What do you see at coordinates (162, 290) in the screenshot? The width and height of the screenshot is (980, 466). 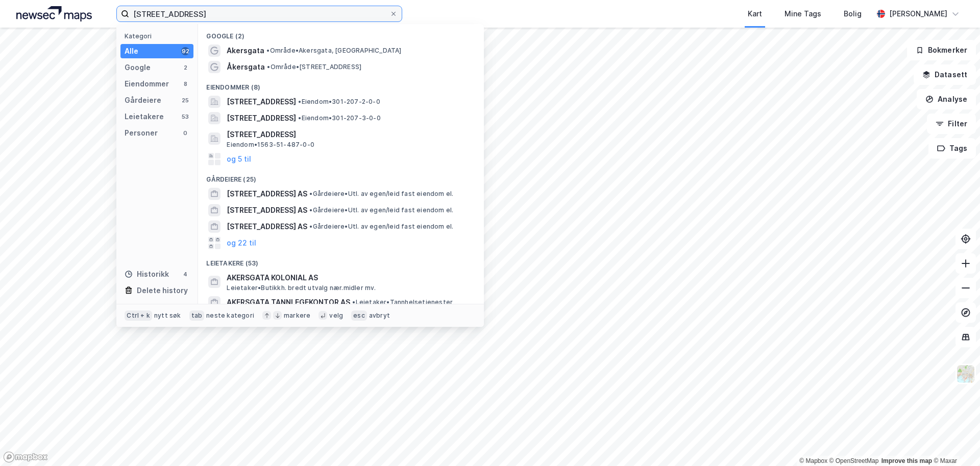 I see `div: Delete history` at bounding box center [162, 290].